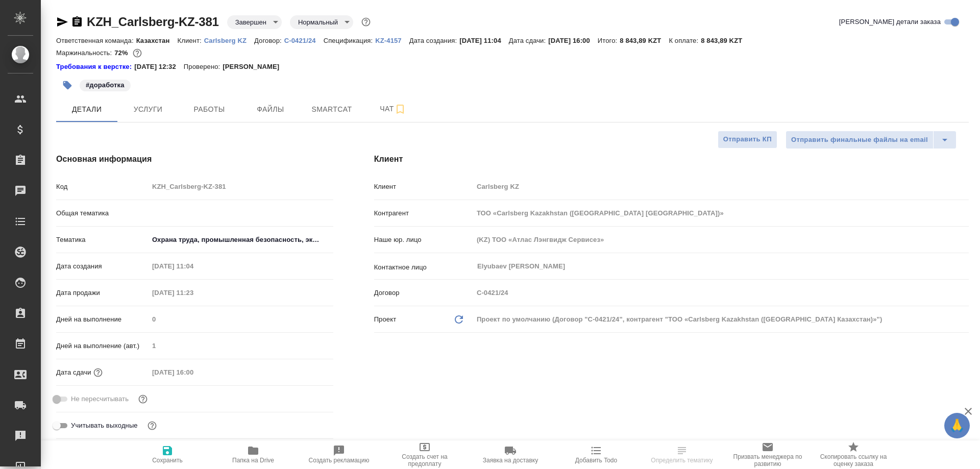 This screenshot has height=469, width=980. What do you see at coordinates (366, 22) in the screenshot?
I see `button: Доп статусы указывают на важность/срочность заказа` at bounding box center [366, 22].